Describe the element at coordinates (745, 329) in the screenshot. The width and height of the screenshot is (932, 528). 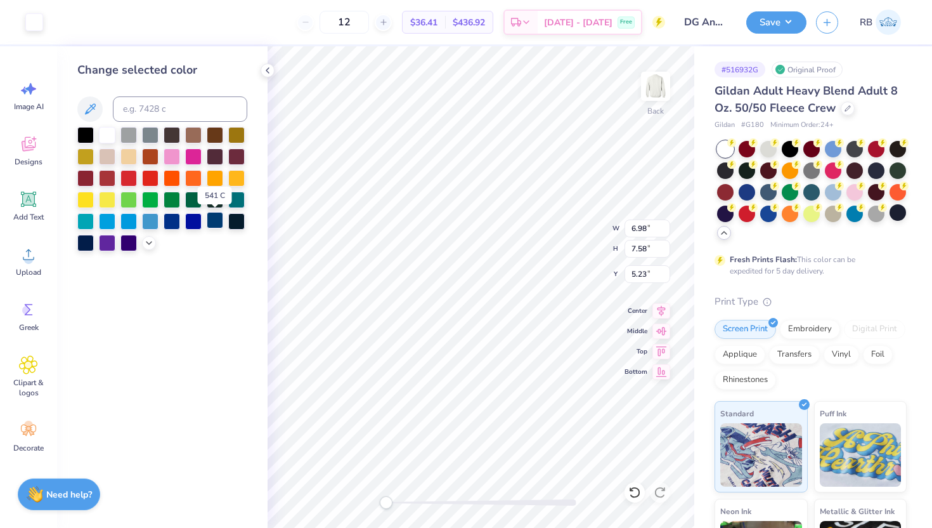
I see `div: Screen Print` at that location.